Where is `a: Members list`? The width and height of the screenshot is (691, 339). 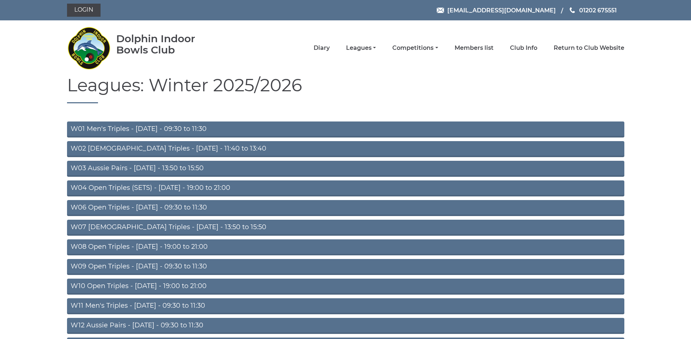 a: Members list is located at coordinates (474, 48).